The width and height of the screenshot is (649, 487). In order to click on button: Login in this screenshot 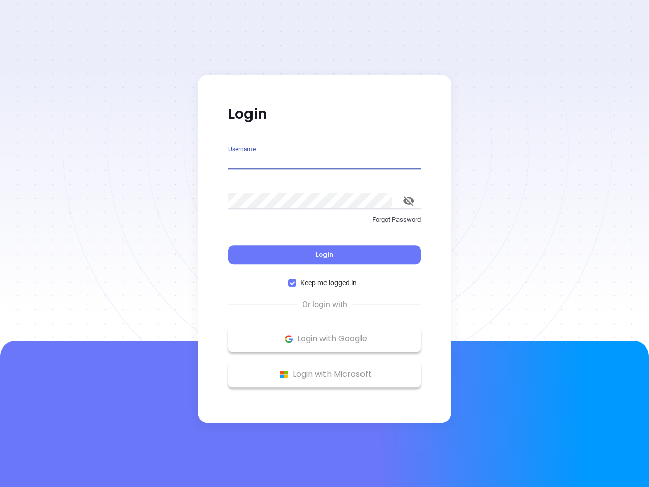, I will do `click(325, 255)`.